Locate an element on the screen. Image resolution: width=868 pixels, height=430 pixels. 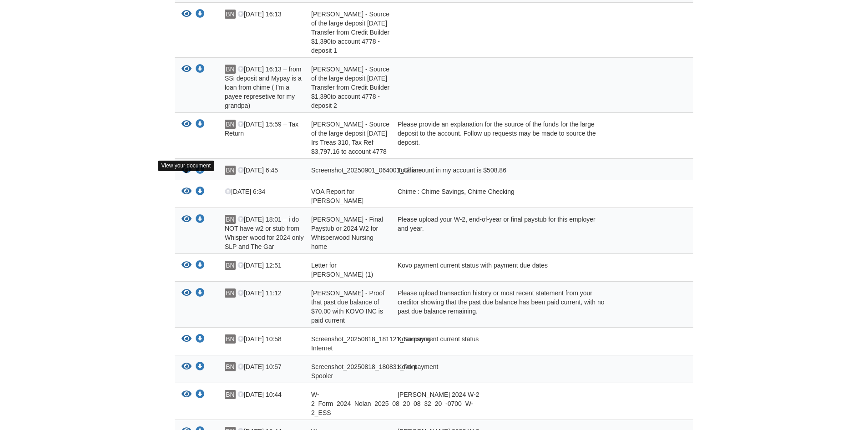
div: Kovo payment is located at coordinates (498, 372).